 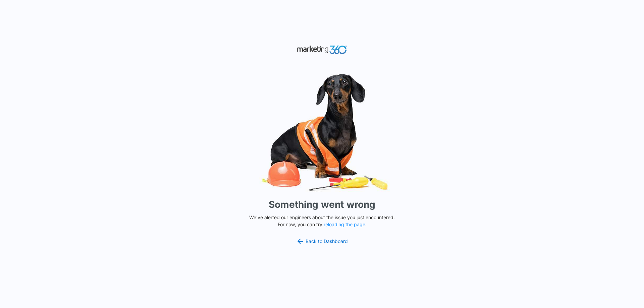 What do you see at coordinates (322, 132) in the screenshot?
I see `img: Sad Dog` at bounding box center [322, 132].